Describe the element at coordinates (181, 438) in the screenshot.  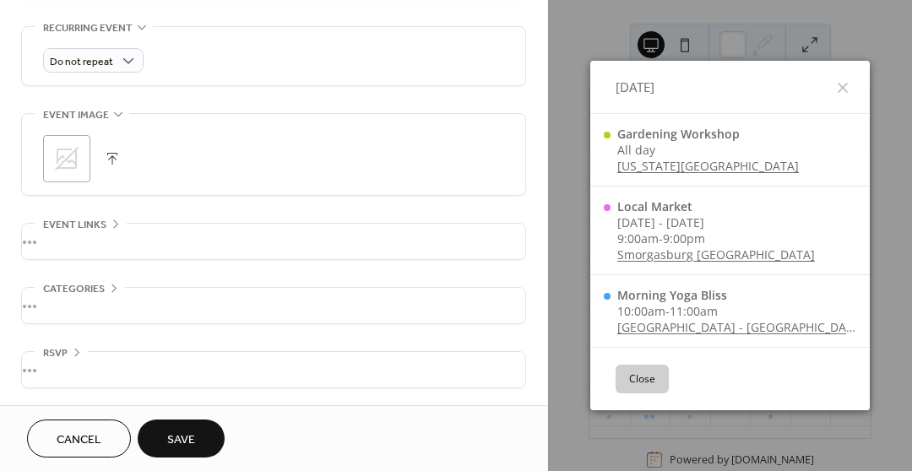
I see `button: Save` at that location.